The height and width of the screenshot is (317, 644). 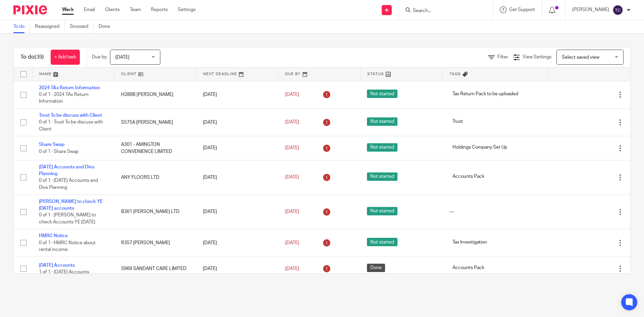 What do you see at coordinates (63, 98) in the screenshot?
I see `span: 0 of 1 · 2024 TAx Return Information` at bounding box center [63, 98].